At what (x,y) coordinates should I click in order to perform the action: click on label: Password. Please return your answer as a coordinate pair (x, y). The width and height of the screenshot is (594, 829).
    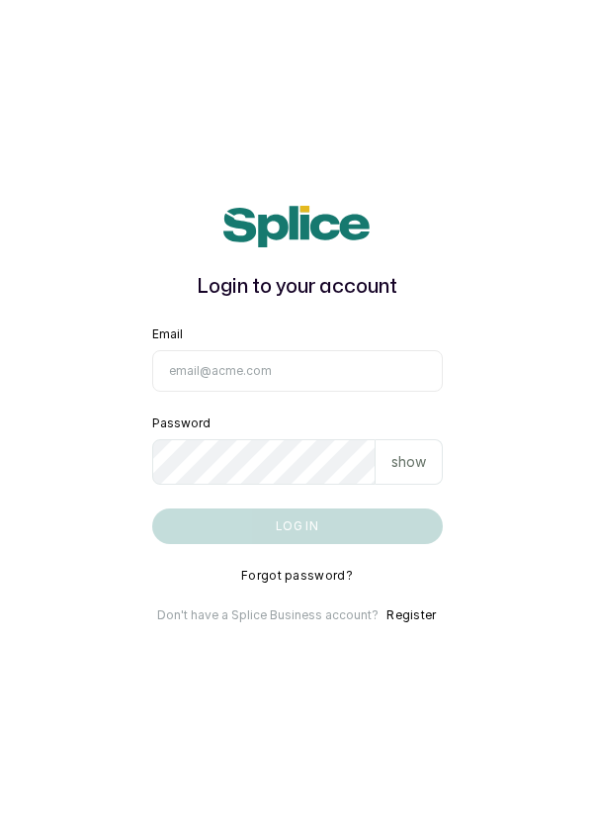
    Looking at the image, I should click on (181, 423).